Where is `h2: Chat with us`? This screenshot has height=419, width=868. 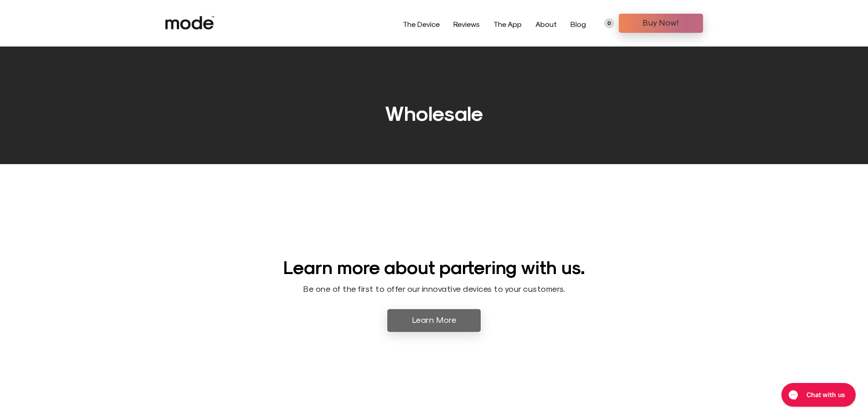 h2: Chat with us is located at coordinates (48, 15).